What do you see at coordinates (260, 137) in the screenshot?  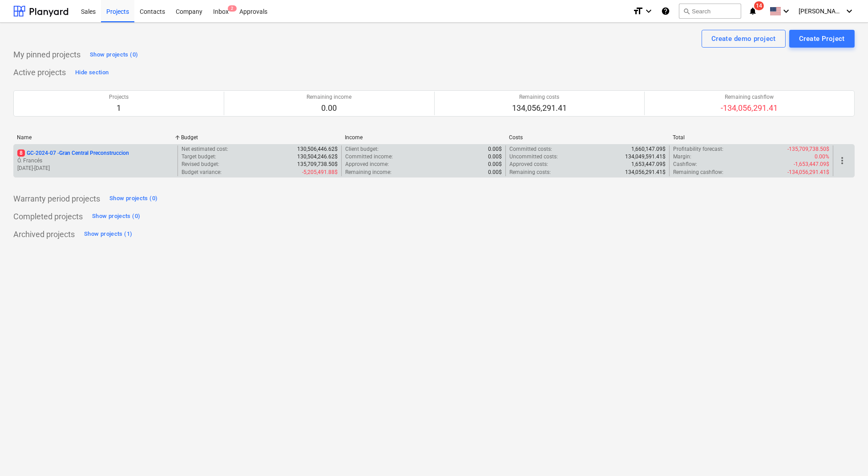 I see `div: Budget` at bounding box center [260, 137].